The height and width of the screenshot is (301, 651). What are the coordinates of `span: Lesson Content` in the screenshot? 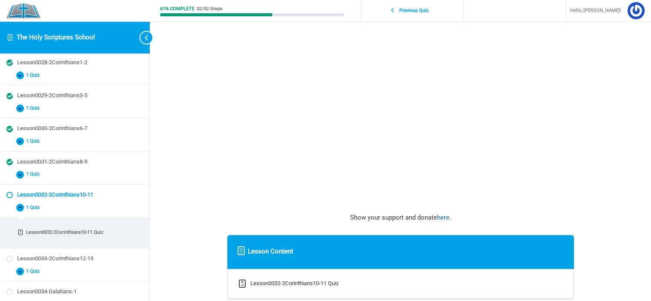 It's located at (271, 252).